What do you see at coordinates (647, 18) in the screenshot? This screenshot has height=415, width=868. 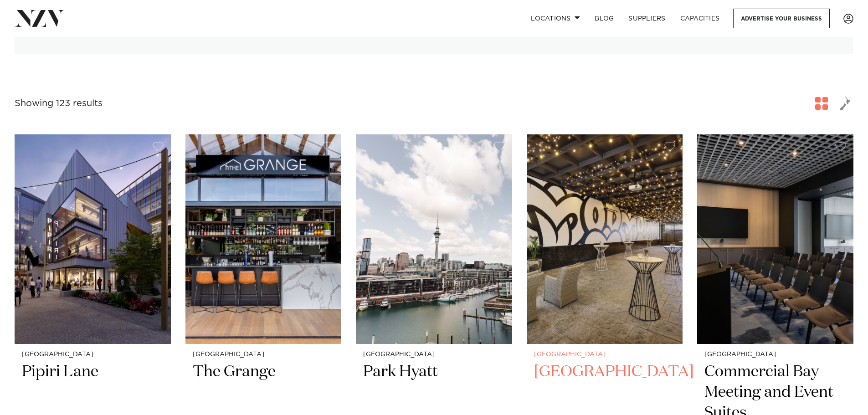 I see `a: SUPPLIERS` at bounding box center [647, 18].